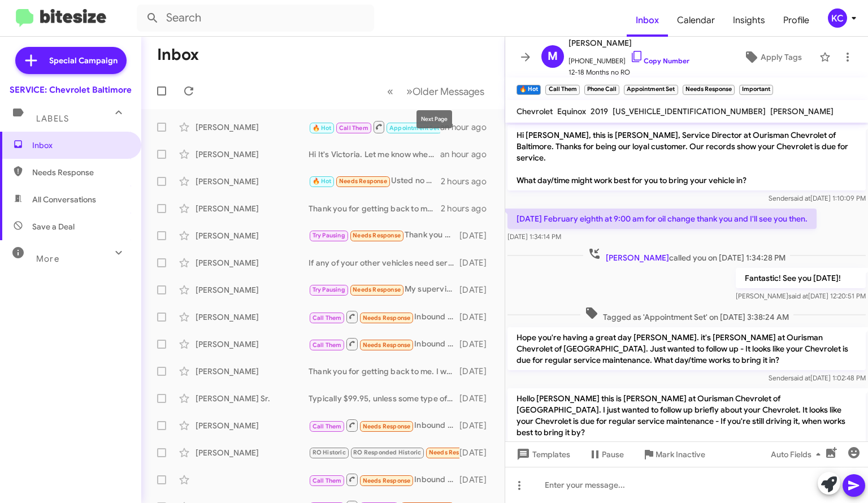 The width and height of the screenshot is (868, 503). I want to click on div: KC, so click(837, 18).